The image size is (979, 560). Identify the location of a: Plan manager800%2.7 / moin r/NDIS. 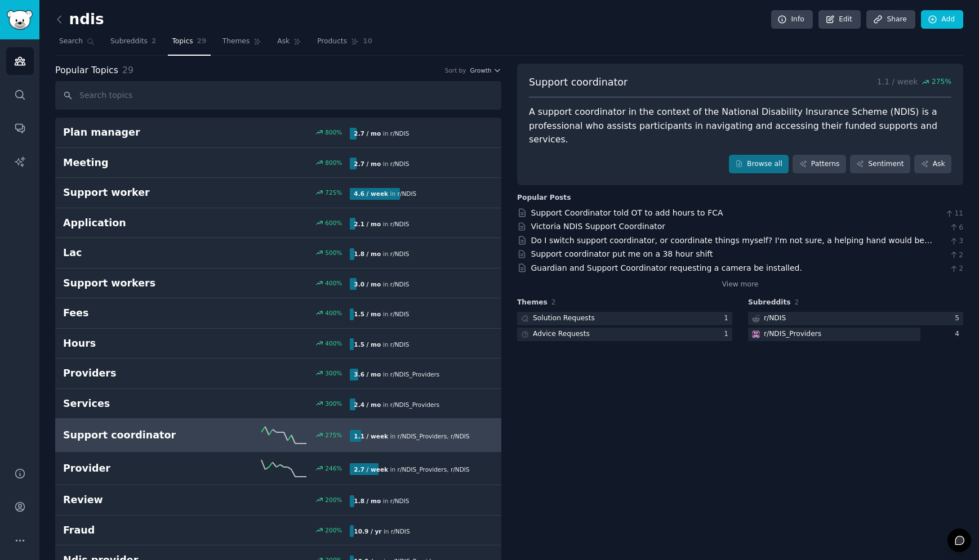
(279, 133).